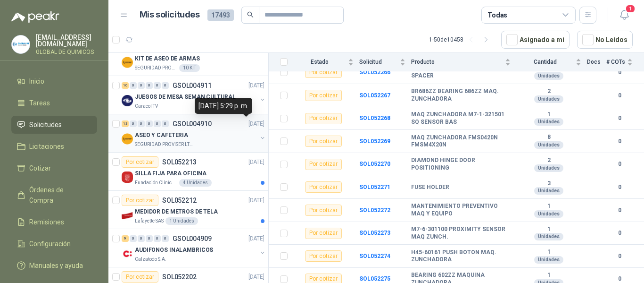 The height and width of the screenshot is (283, 644). I want to click on span: Remisiones, so click(47, 222).